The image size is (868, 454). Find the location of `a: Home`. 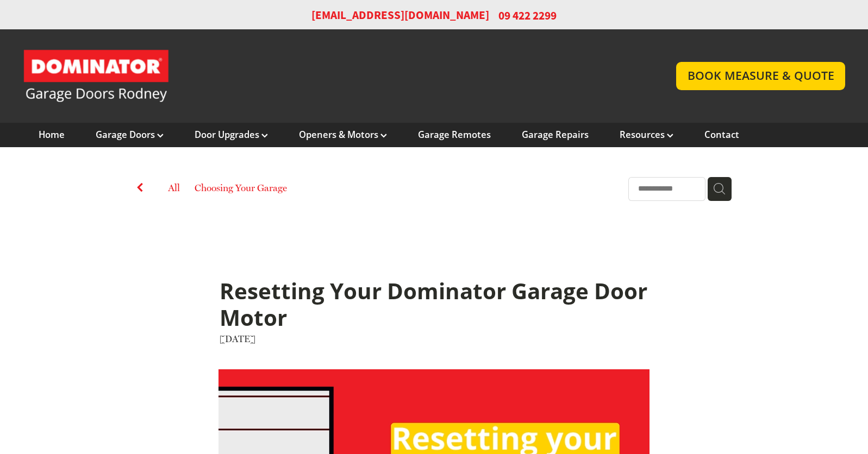

a: Home is located at coordinates (51, 135).